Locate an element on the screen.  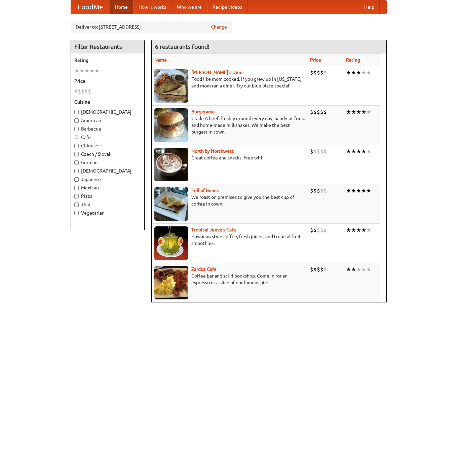
p: Hawaiian style coffee, fresh juices, and tropical fruit smoothies. is located at coordinates (229, 240).